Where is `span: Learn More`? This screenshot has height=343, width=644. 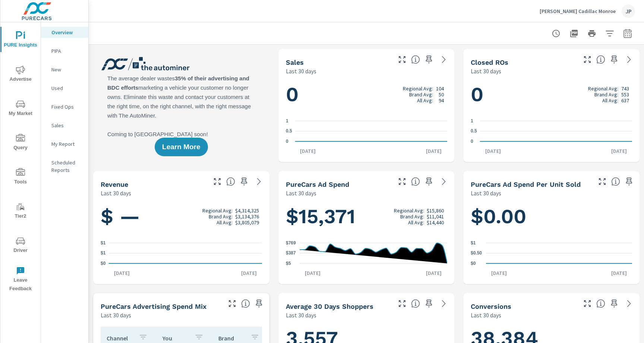 span: Learn More is located at coordinates (181, 147).